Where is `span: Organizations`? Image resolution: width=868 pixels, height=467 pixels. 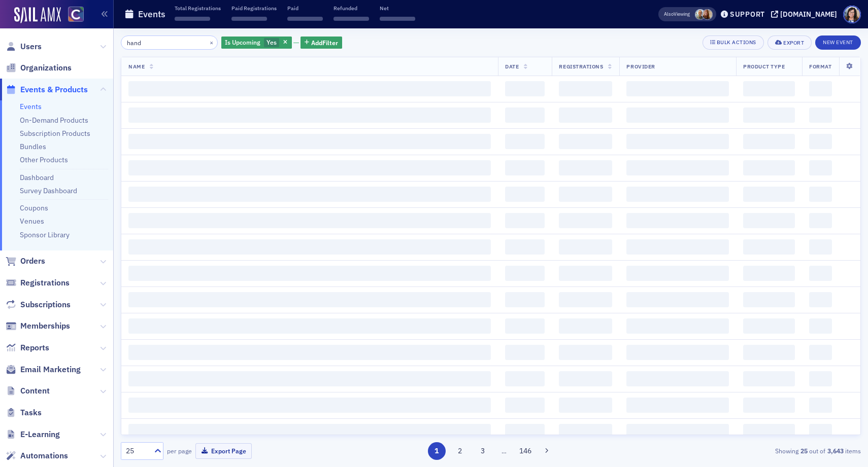
span: Organizations is located at coordinates (45, 68).